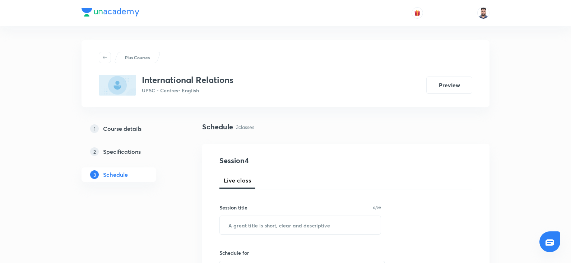 This screenshot has height=263, width=571. Describe the element at coordinates (285, 161) in the screenshot. I see `h4: Session 4` at that location.